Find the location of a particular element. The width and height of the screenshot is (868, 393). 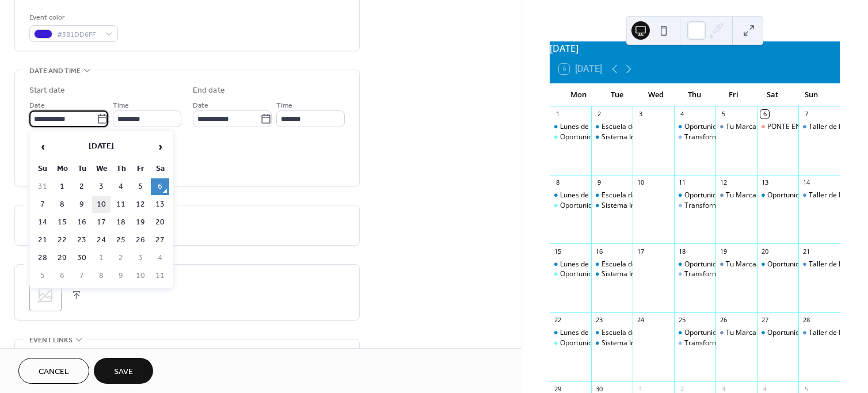

div: 17 is located at coordinates (640, 251).